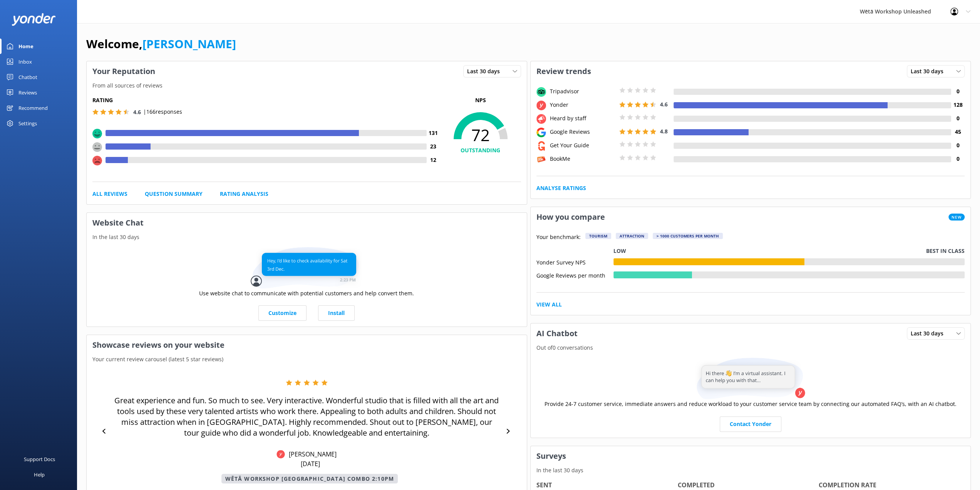 The image size is (980, 490). I want to click on div: Google Reviews, so click(583, 132).